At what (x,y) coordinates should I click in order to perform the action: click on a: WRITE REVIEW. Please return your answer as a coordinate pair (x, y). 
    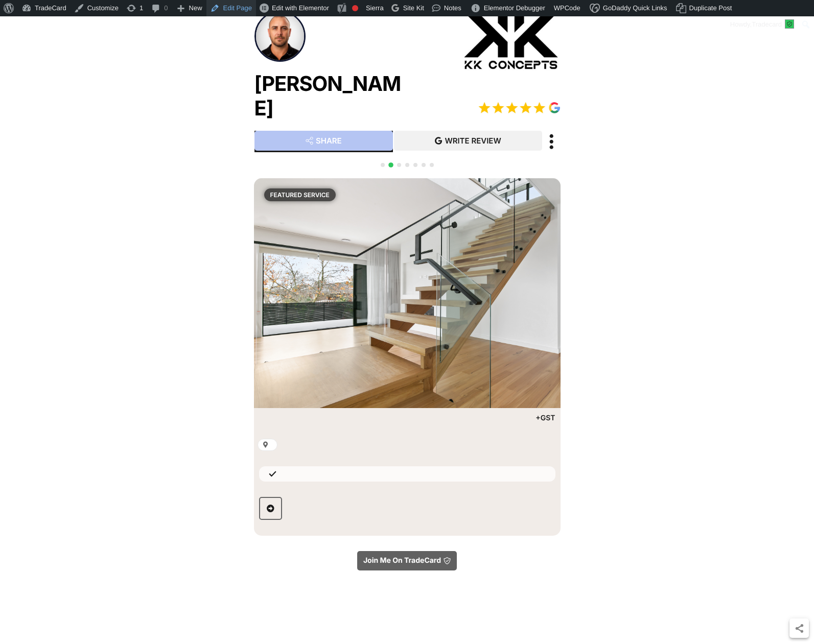
    Looking at the image, I should click on (468, 141).